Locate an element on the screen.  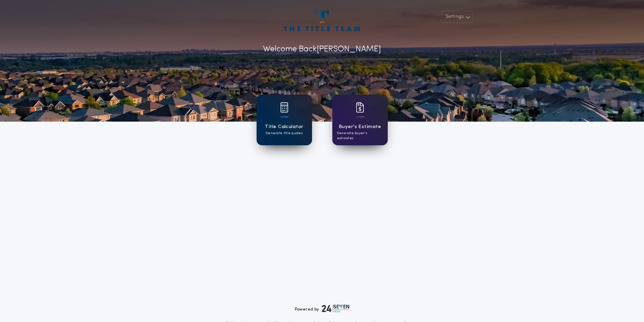
a: card iconBuyer's EstimateGenerate buyer's estimates is located at coordinates (360, 120).